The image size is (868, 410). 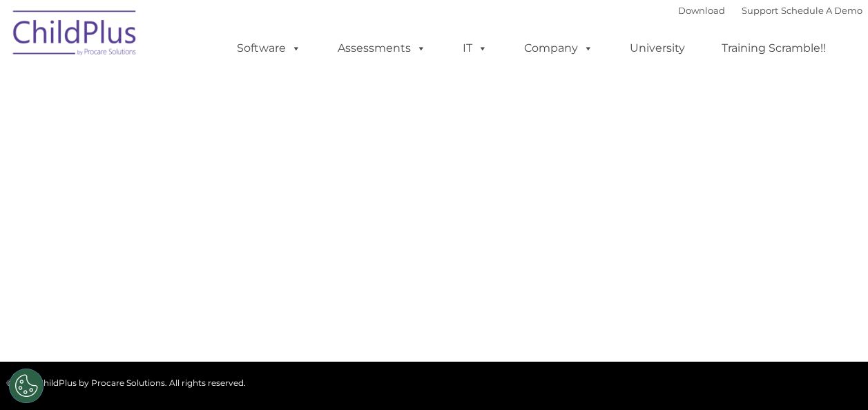 I want to click on a: Download, so click(x=701, y=10).